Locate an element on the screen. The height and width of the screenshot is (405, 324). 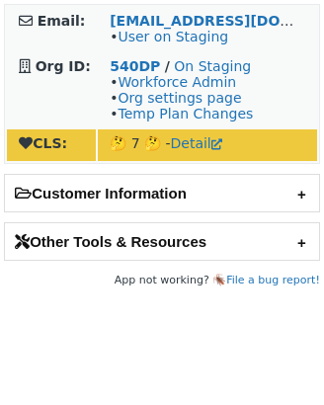
a: 540DP is located at coordinates (134, 66).